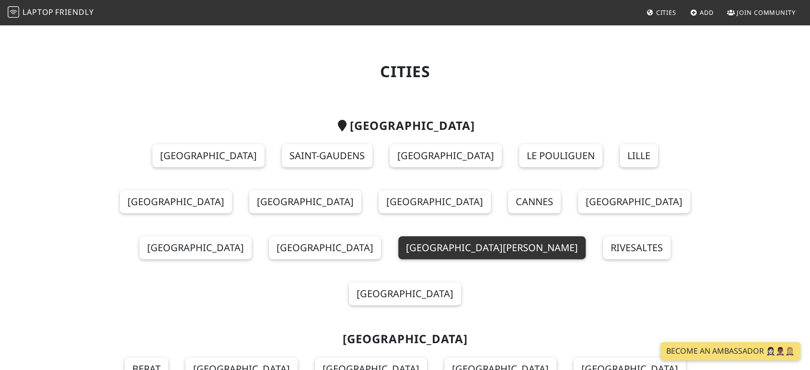  I want to click on a: Add, so click(702, 12).